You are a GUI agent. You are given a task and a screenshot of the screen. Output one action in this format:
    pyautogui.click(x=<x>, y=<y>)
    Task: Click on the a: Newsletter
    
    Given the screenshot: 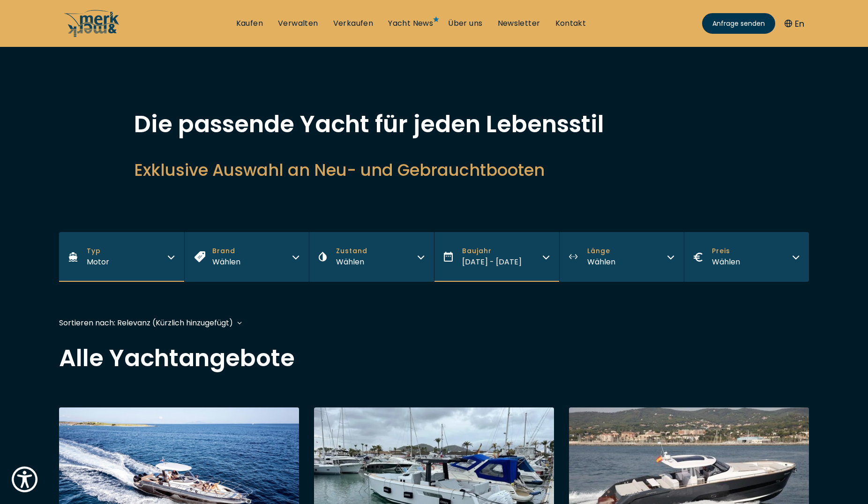 What is the action you would take?
    pyautogui.click(x=519, y=23)
    